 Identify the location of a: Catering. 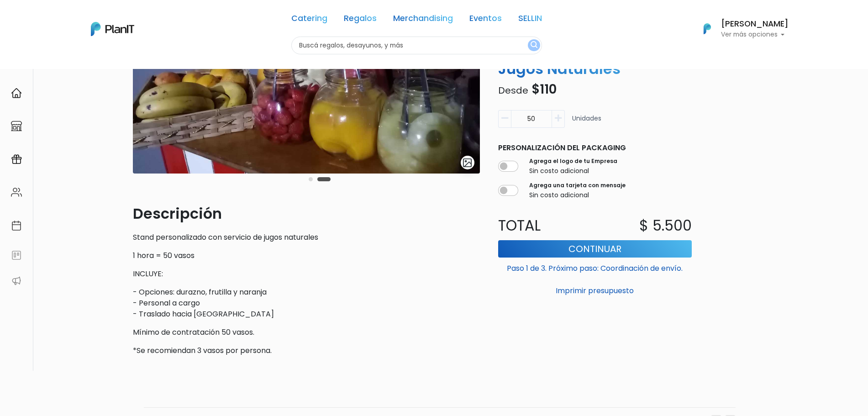
(309, 20).